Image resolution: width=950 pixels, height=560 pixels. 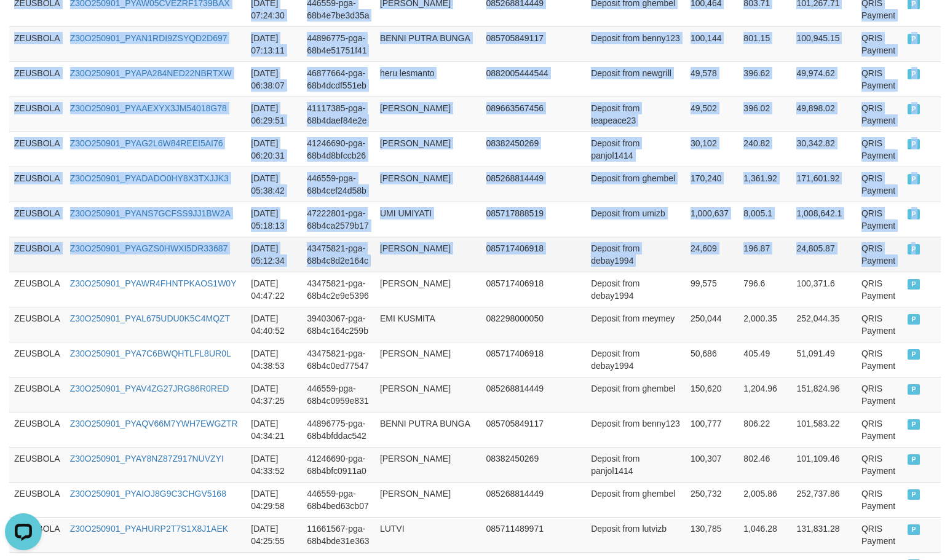 I want to click on td: 1,008,642.1, so click(x=824, y=219).